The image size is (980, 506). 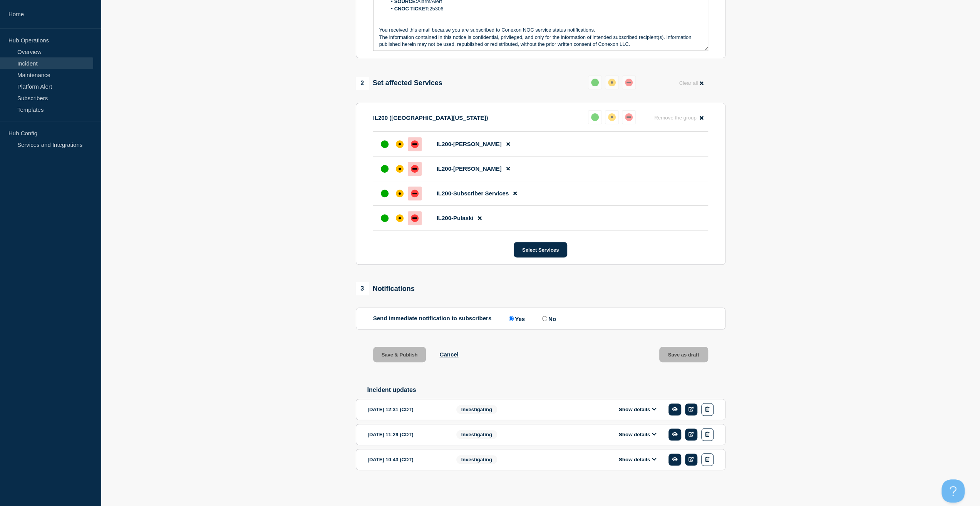 What do you see at coordinates (541, 41) in the screenshot?
I see `p: The information contained in this notice is confidential, privileged, and only for the informatio...` at bounding box center [541, 41].